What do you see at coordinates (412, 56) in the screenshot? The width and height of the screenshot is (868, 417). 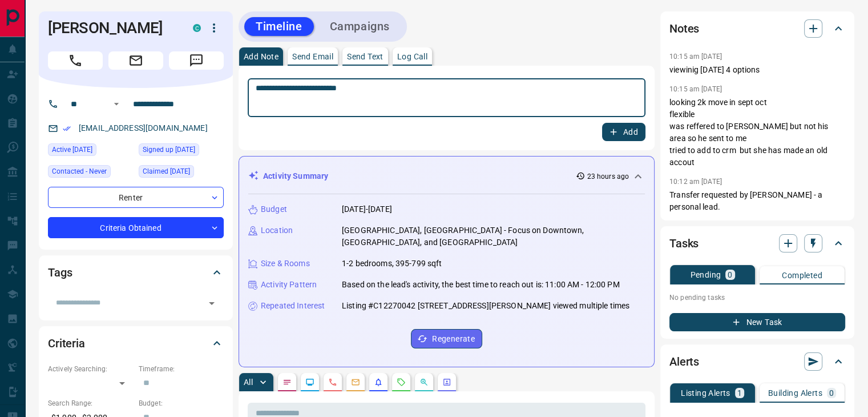 I see `p: Log Call` at bounding box center [412, 56].